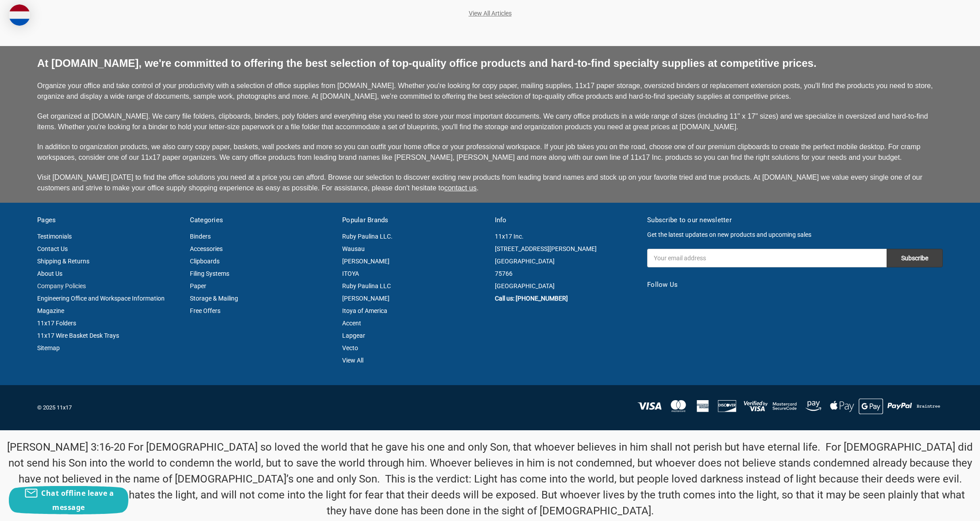  Describe the element at coordinates (69, 500) in the screenshot. I see `button: Chat offline leave a message` at that location.